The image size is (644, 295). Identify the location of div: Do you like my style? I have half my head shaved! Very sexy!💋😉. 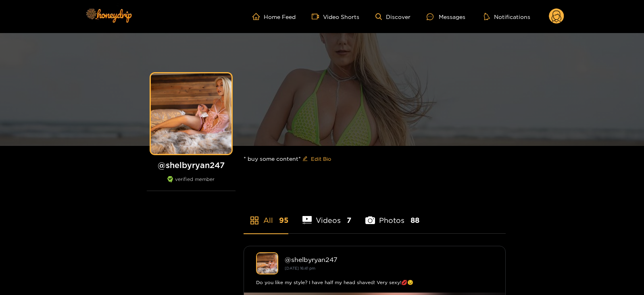
(374, 282).